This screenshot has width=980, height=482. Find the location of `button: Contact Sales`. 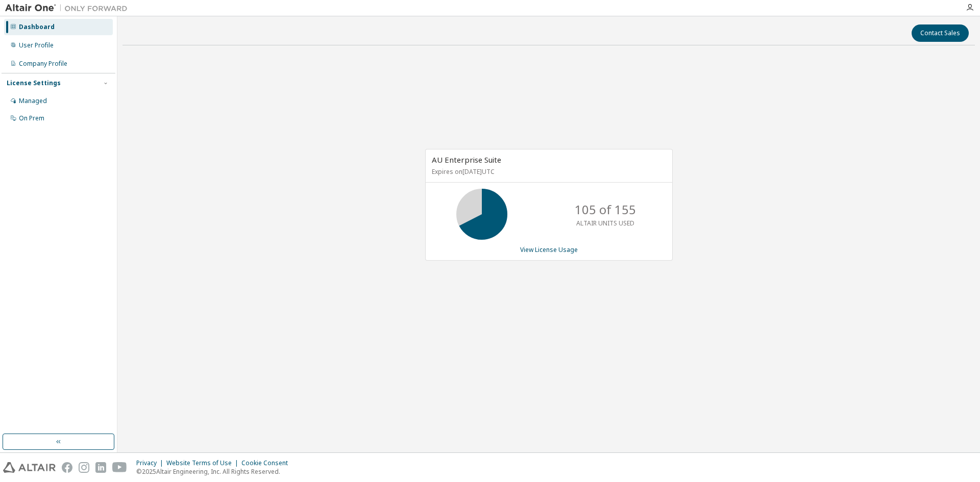

button: Contact Sales is located at coordinates (940, 33).